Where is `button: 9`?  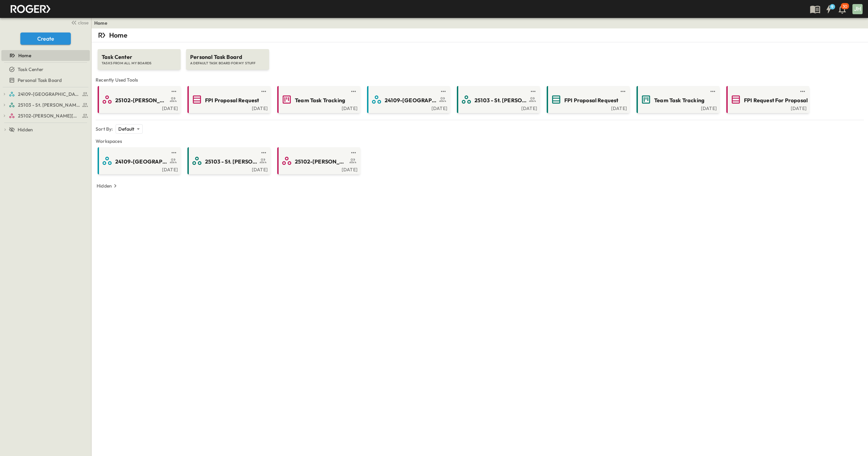 button: 9 is located at coordinates (829, 9).